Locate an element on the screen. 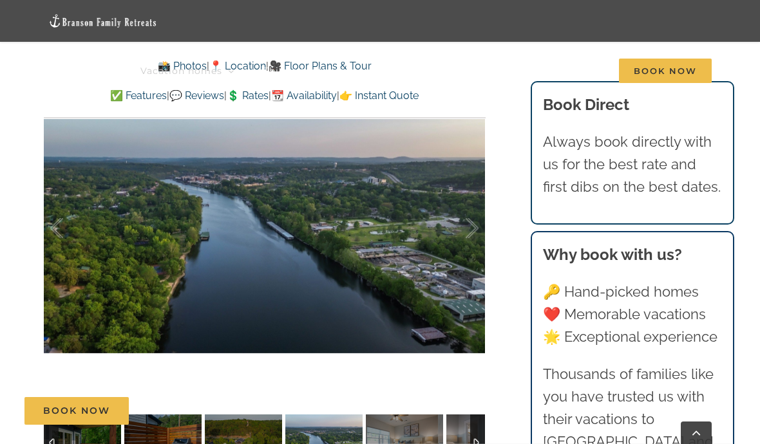 The image size is (760, 444). a: ✅ Features is located at coordinates (138, 95).